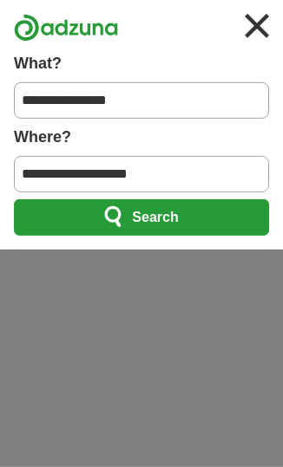  What do you see at coordinates (66, 28) in the screenshot?
I see `img: Adzuna logo` at bounding box center [66, 28].